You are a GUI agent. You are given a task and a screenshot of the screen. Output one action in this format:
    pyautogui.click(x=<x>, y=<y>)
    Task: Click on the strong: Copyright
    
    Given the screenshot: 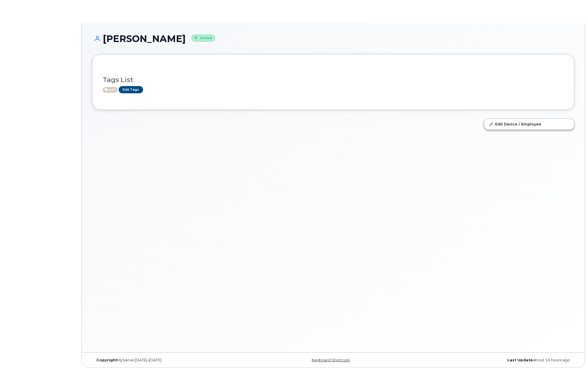 What is the action you would take?
    pyautogui.click(x=107, y=360)
    